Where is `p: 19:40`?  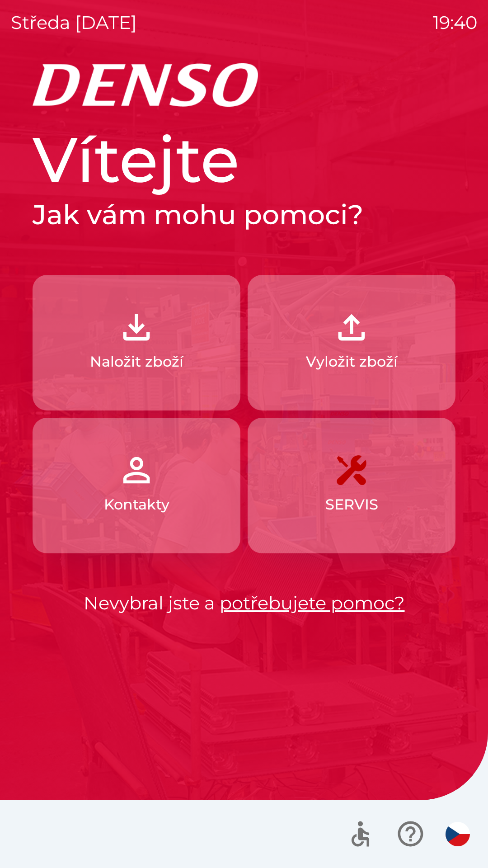
p: 19:40 is located at coordinates (455, 22).